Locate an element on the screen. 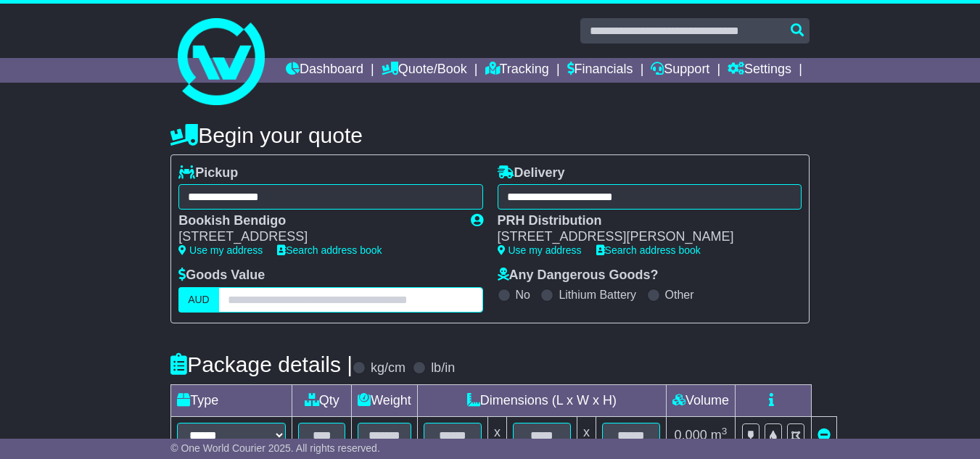 This screenshot has width=980, height=459. a: Remove this item is located at coordinates (824, 435).